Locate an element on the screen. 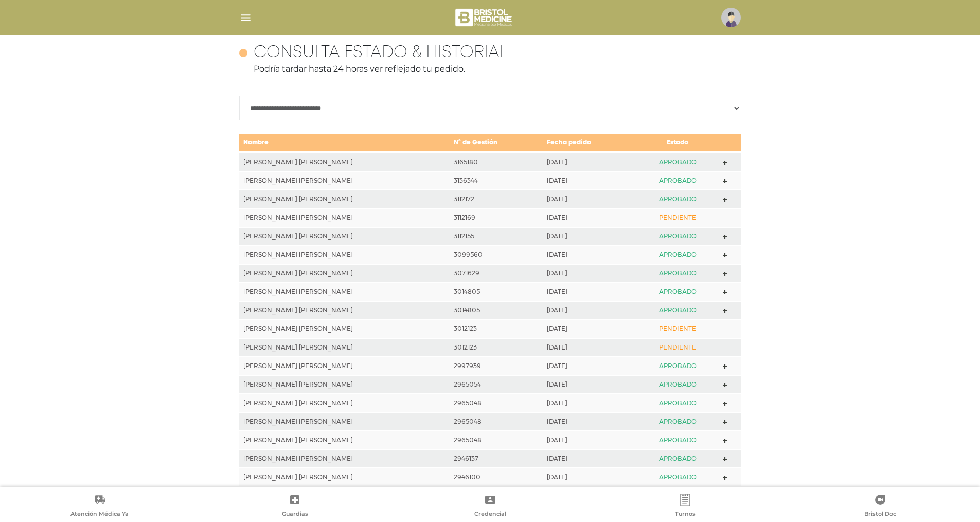  td: 3099560 is located at coordinates (496, 255).